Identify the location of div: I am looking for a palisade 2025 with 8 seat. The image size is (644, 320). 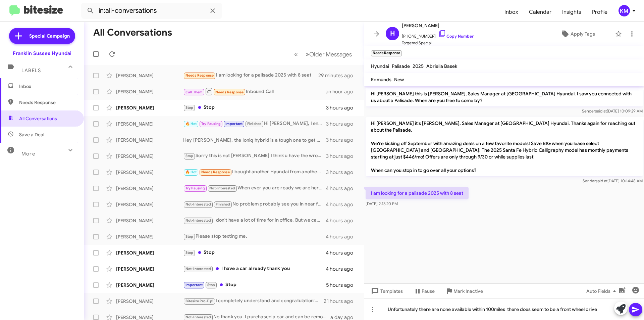
(250, 75).